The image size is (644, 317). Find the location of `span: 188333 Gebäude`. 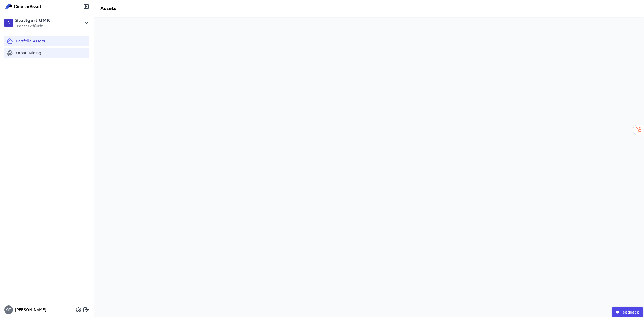

span: 188333 Gebäude is located at coordinates (32, 26).